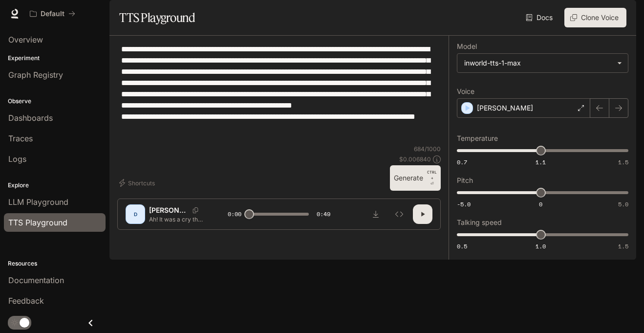  What do you see at coordinates (52, 14) in the screenshot?
I see `p: Default` at bounding box center [52, 14].